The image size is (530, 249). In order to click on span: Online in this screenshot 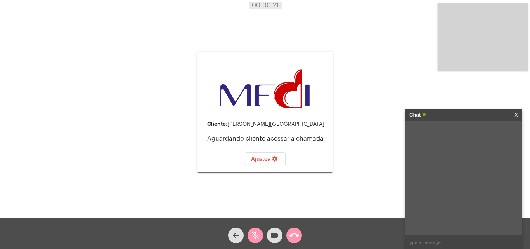, I will do `click(424, 114)`.